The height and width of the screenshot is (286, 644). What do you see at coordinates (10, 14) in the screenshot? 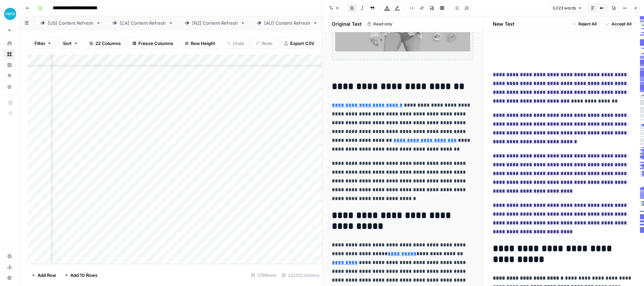
I see `img: XeroOps Logo` at bounding box center [10, 14].